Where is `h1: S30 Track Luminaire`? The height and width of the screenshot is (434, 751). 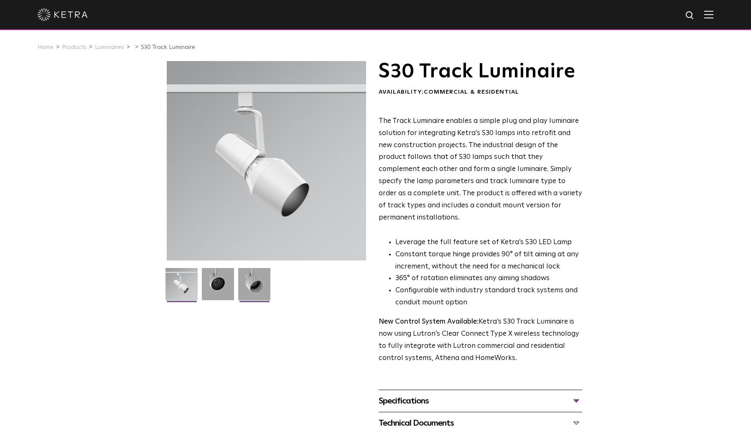
h1: S30 Track Luminaire is located at coordinates (480, 71).